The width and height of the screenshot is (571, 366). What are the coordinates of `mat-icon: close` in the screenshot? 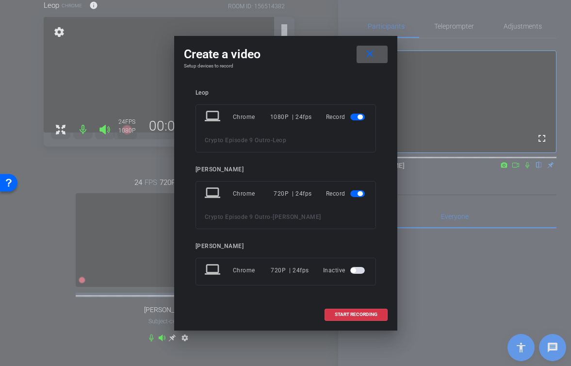 It's located at (370, 54).